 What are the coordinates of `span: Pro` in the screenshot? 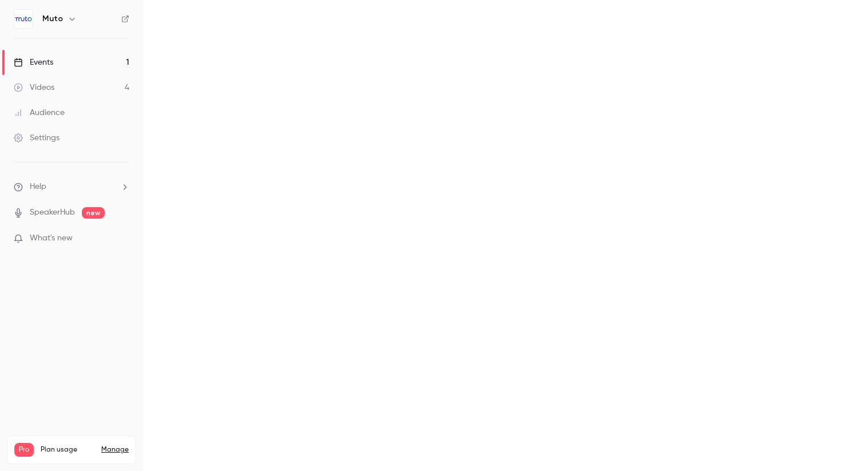 It's located at (24, 450).